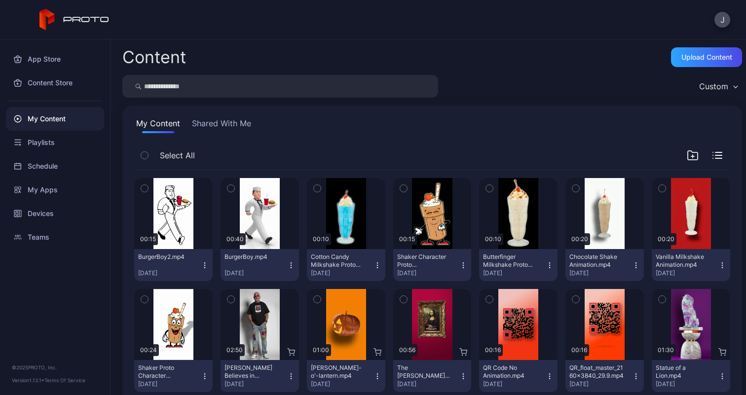  What do you see at coordinates (55, 214) in the screenshot?
I see `div: Devices` at bounding box center [55, 214].